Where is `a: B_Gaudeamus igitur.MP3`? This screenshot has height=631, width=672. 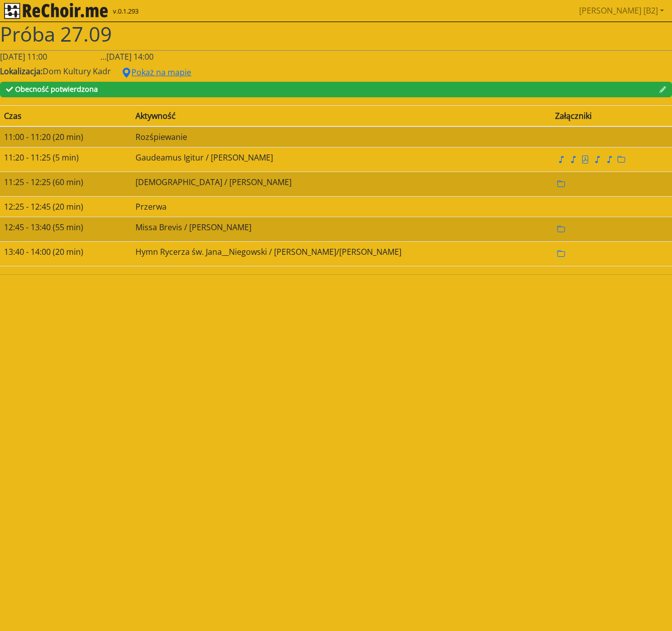 a: B_Gaudeamus igitur.MP3 is located at coordinates (573, 160).